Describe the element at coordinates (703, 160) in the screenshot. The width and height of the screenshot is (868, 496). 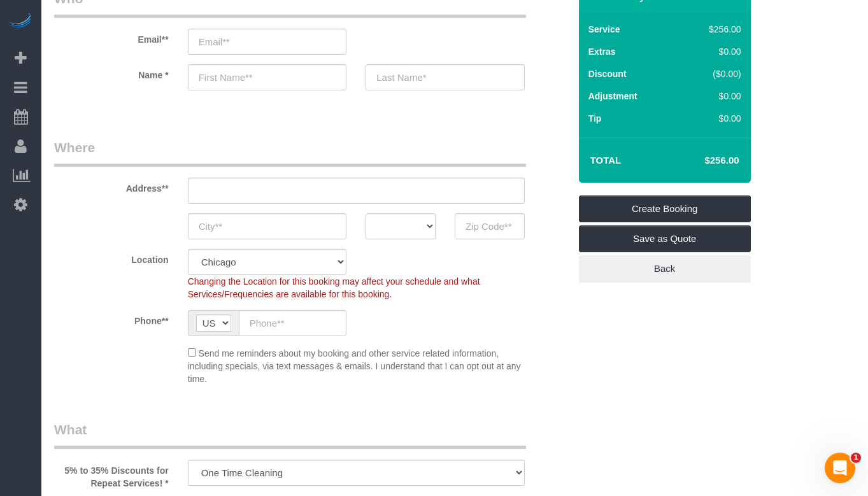
I see `h4: $256.00` at that location.